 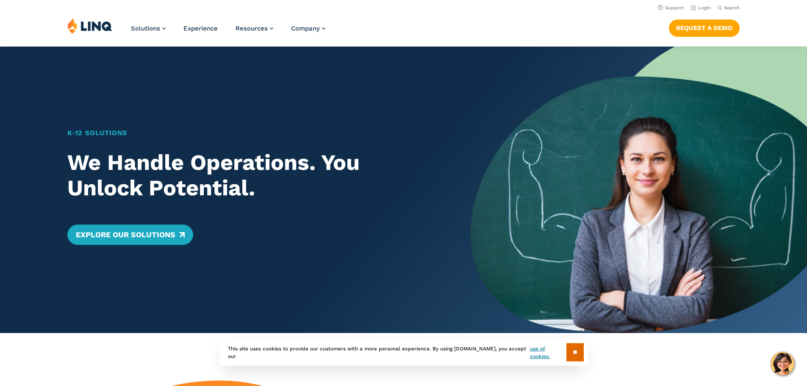 I want to click on span: Experience, so click(x=200, y=28).